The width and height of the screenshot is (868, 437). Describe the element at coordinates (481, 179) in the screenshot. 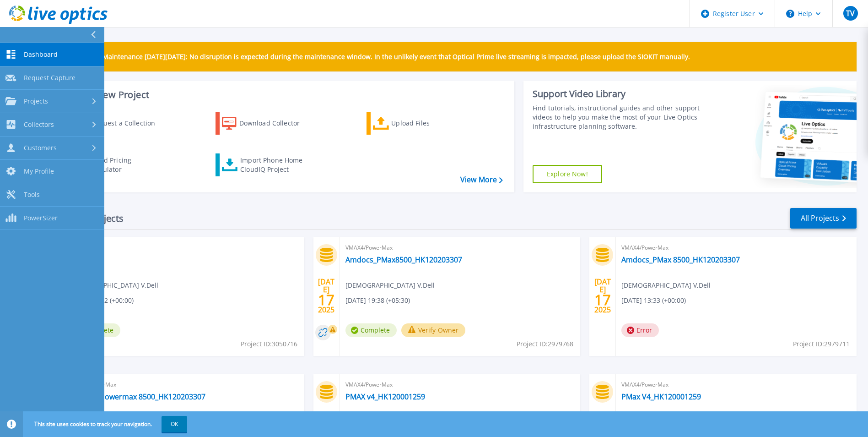

I see `a: View More` at that location.